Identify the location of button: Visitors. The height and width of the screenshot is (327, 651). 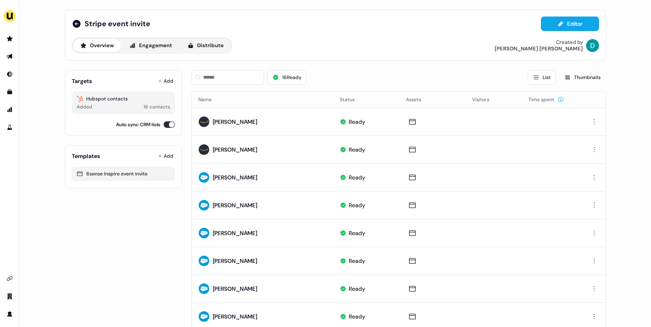
(485, 100).